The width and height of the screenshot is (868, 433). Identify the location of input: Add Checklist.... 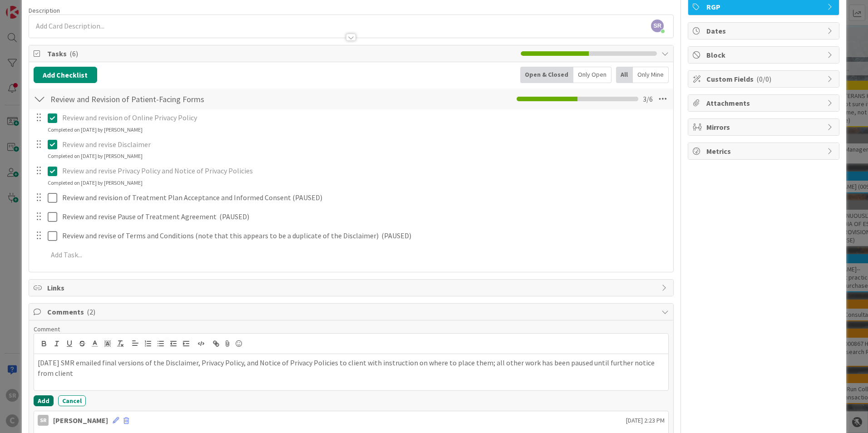
(149, 99).